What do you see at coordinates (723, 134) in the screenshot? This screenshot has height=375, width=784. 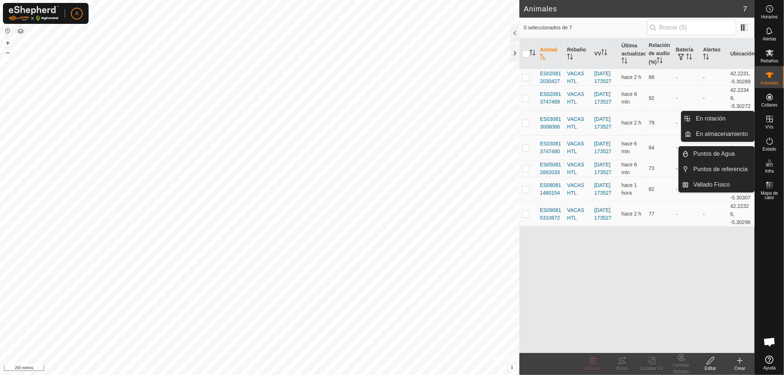 I see `a: En almacenamiento` at bounding box center [723, 134].